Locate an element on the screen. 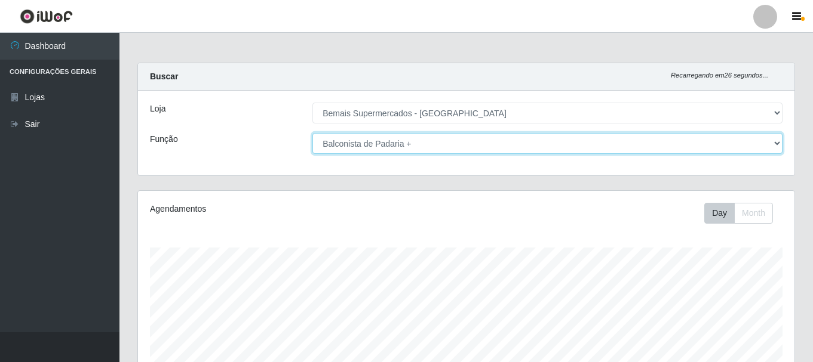 This screenshot has width=813, height=362. img: CoreUI Logo is located at coordinates (46, 16).